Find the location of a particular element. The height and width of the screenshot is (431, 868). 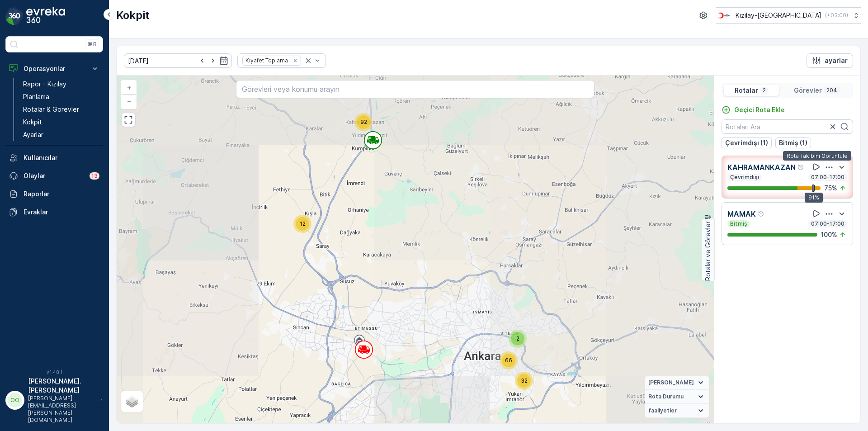

p: ayarlar is located at coordinates (836, 61).